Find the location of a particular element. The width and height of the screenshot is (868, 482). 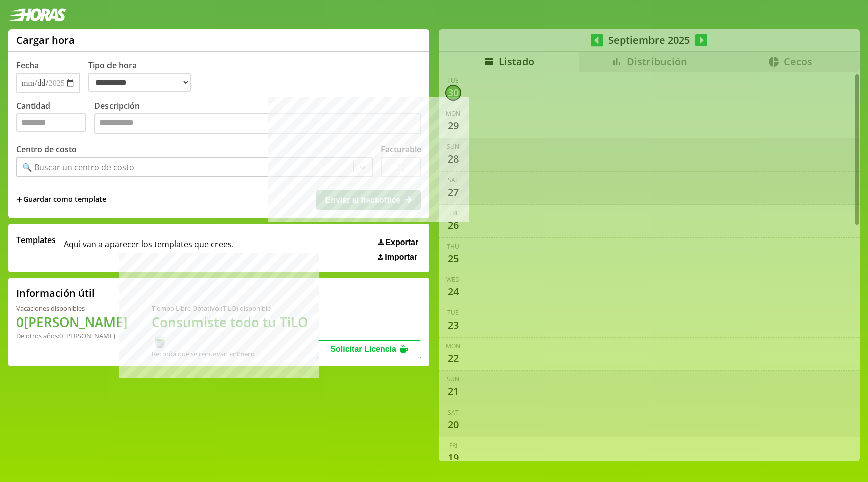

button: Solicitar Licencia is located at coordinates (369, 349).